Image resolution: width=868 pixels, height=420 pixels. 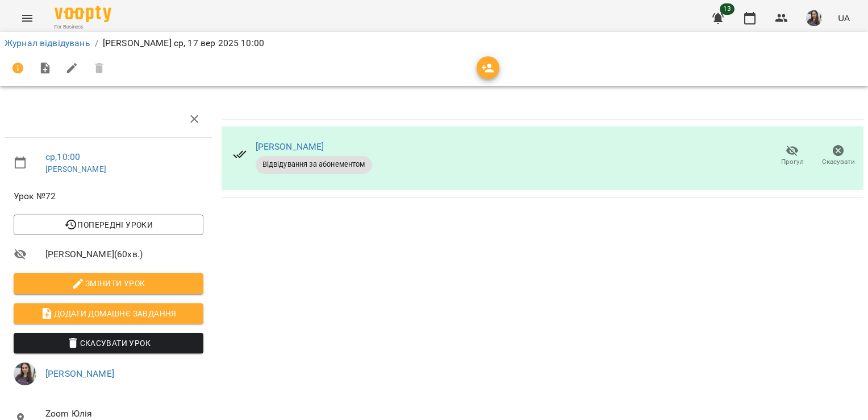 What do you see at coordinates (62, 157) in the screenshot?
I see `a: ср , 10:00` at bounding box center [62, 157].